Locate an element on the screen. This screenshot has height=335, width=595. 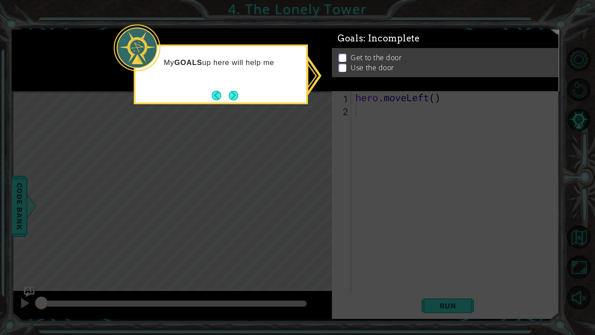
span: Goals is located at coordinates (379, 41).